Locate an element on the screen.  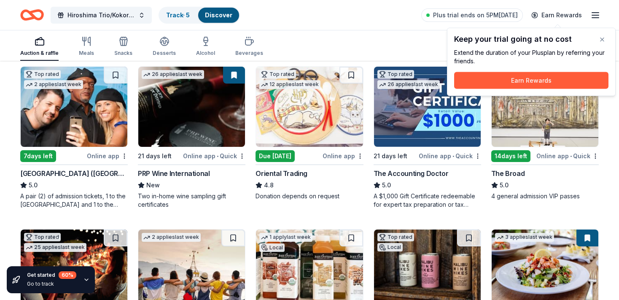
div: Desserts is located at coordinates (164, 53).